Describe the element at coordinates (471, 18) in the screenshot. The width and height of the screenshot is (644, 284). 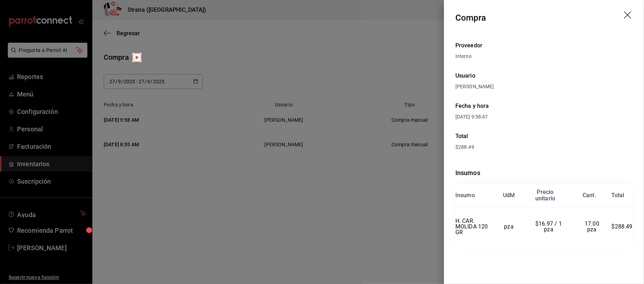
I see `div: Compra` at that location.